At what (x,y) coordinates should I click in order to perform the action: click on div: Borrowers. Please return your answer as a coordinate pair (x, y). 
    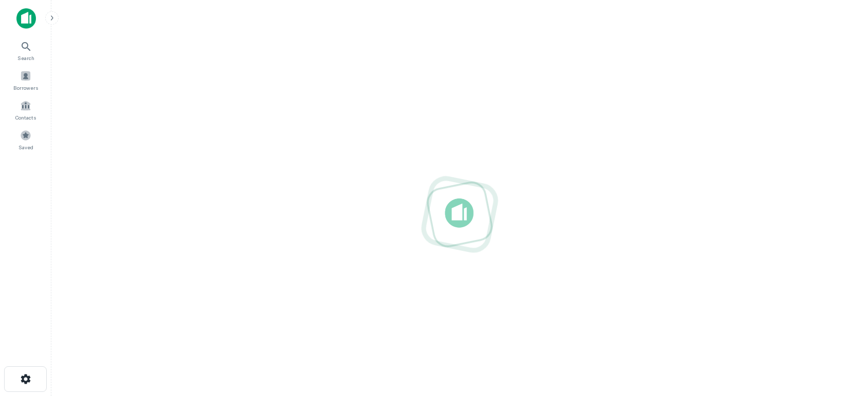
    Looking at the image, I should click on (26, 80).